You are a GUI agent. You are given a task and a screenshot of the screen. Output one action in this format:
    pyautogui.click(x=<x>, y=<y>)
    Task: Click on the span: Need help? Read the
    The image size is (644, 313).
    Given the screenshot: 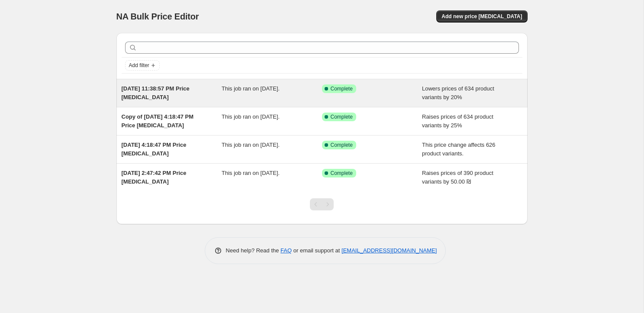 What is the action you would take?
    pyautogui.click(x=253, y=251)
    